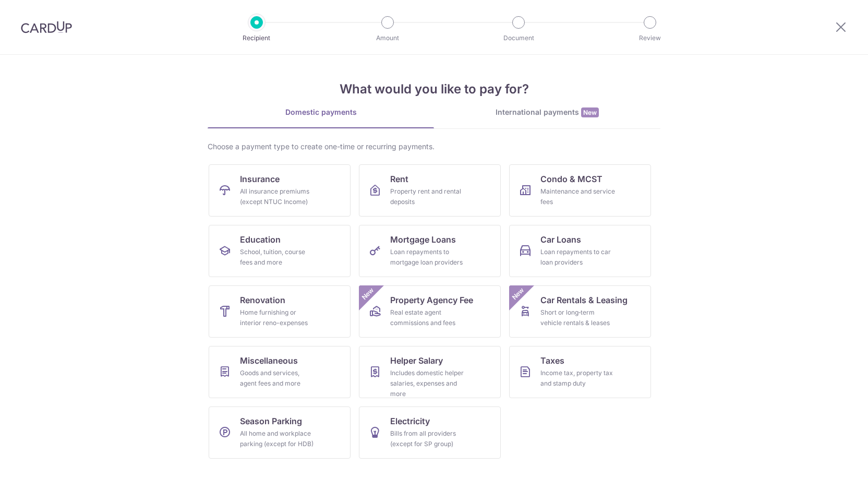 The image size is (868, 491). Describe the element at coordinates (428, 318) in the screenshot. I see `div: Real estate agent commissions and fees` at that location.